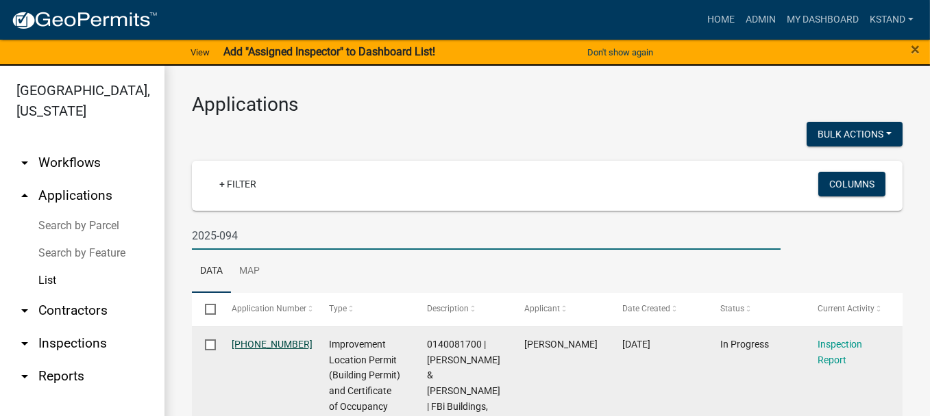 The image size is (930, 416). I want to click on datatable-header-cell: Current Activity, so click(853, 310).